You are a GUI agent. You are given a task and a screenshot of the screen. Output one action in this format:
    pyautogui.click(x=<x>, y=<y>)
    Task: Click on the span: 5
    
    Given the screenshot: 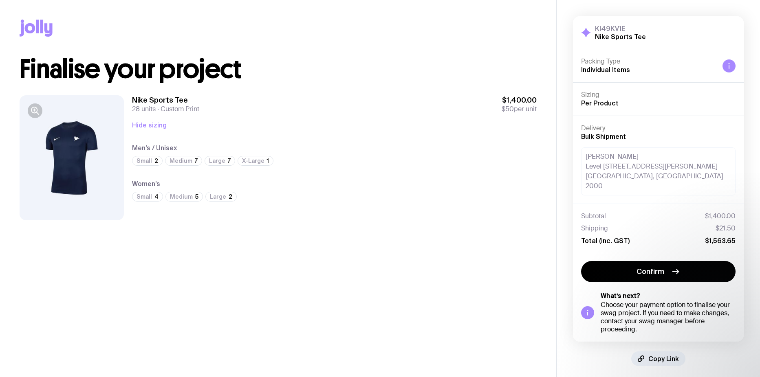 What is the action you would take?
    pyautogui.click(x=197, y=197)
    